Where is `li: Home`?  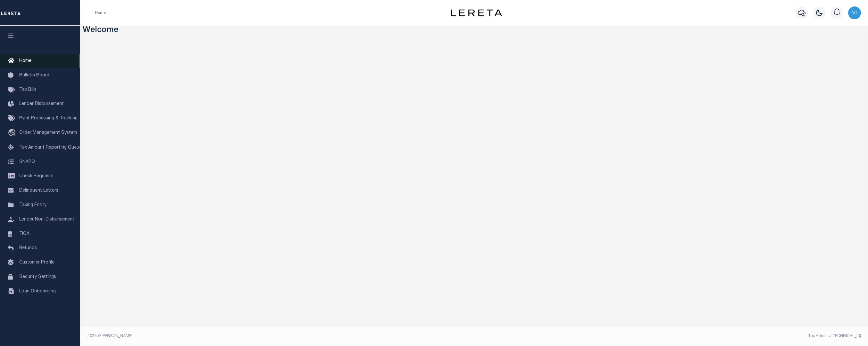 li: Home is located at coordinates (101, 13).